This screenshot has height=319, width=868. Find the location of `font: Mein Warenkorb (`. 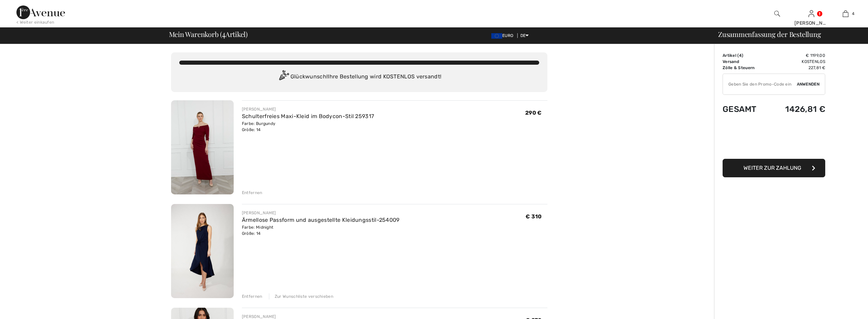

font: Mein Warenkorb ( is located at coordinates (195, 34).